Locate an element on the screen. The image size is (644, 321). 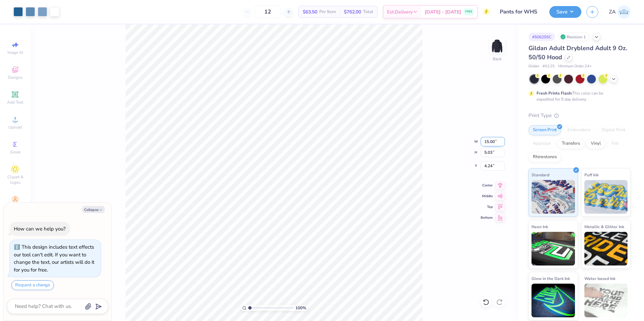
span: Center is located at coordinates (486, 185).